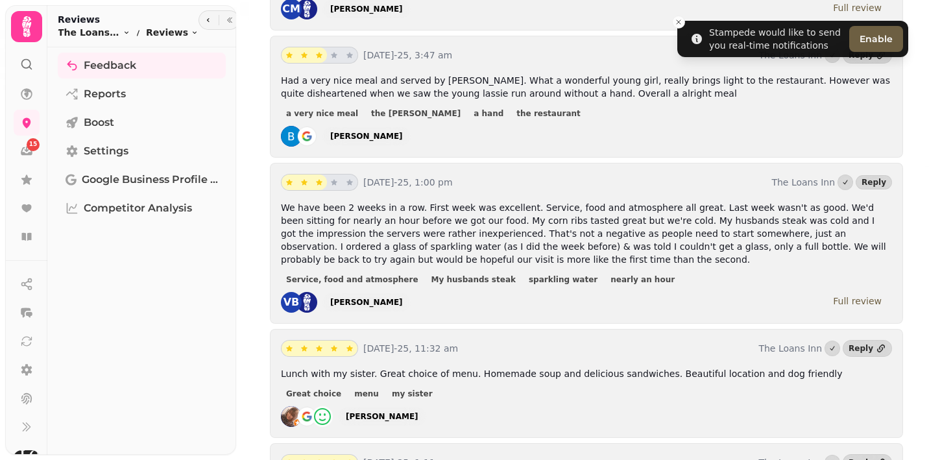  Describe the element at coordinates (137, 208) in the screenshot. I see `span: Competitor Analysis` at that location.